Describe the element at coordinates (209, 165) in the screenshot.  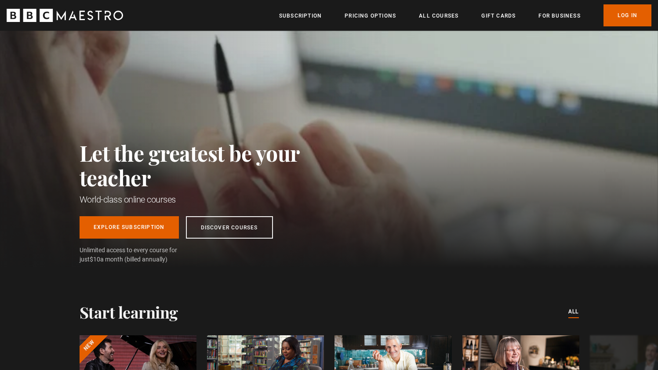
I see `h2: Let the greatest be your teacher` at that location.